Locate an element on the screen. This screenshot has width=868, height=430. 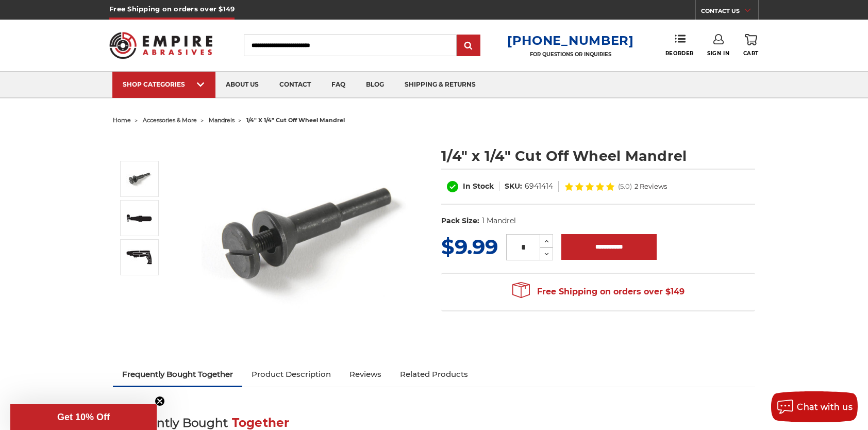
div: SHOP CATEGORIES is located at coordinates (164, 84).